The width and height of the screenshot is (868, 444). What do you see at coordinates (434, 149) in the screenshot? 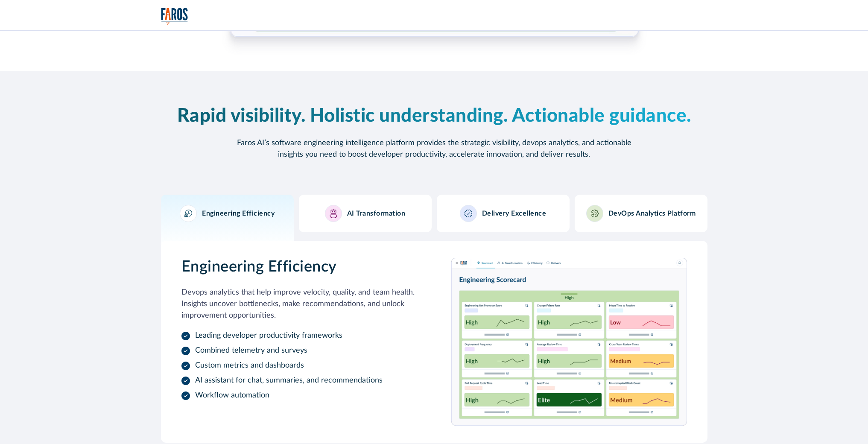
I see `p: Faros AI’s software engineering intelligence platform provides the strategic visibility, devops a...` at bounding box center [434, 149].